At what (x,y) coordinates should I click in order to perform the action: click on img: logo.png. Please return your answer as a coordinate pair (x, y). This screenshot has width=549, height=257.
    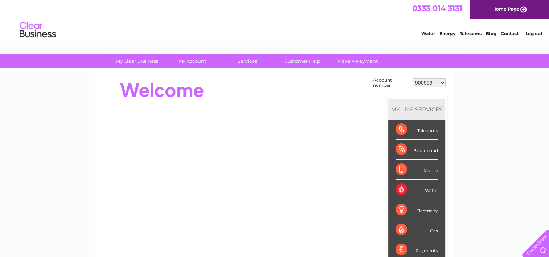
    Looking at the image, I should click on (38, 30).